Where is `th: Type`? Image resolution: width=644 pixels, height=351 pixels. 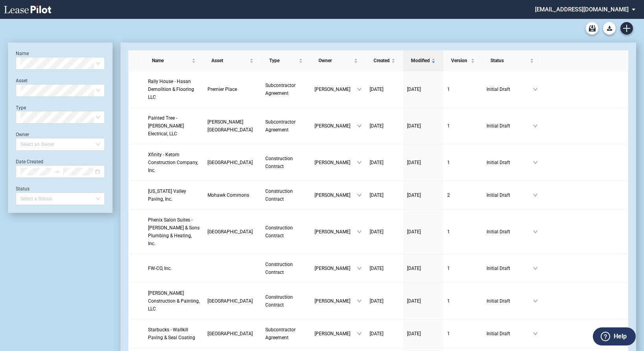
th: Type is located at coordinates (286, 60).